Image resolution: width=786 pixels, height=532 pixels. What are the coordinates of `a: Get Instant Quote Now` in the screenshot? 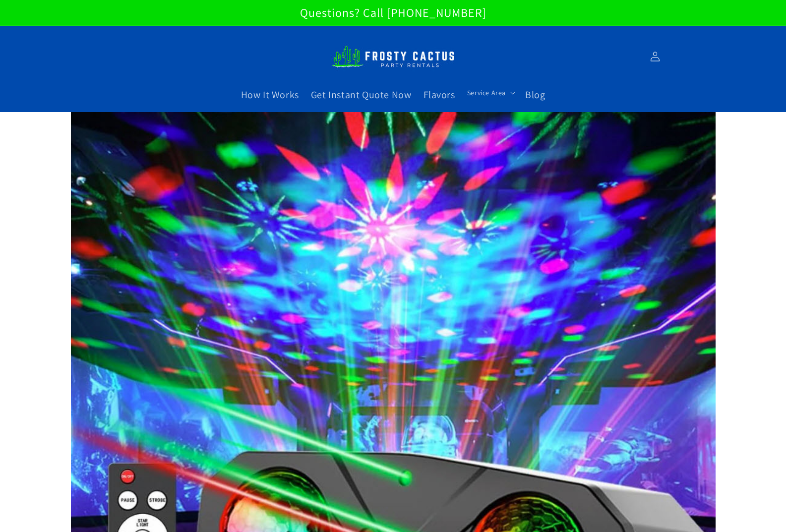 It's located at (361, 95).